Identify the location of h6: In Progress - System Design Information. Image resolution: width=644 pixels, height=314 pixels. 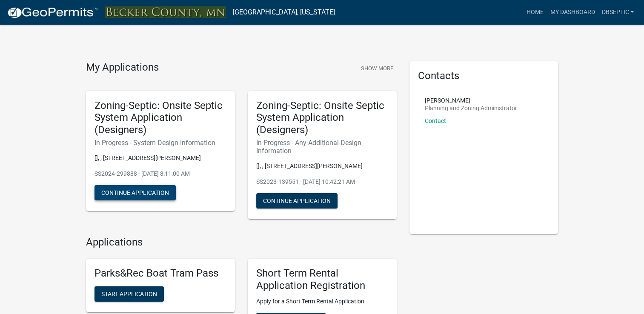
(160, 143).